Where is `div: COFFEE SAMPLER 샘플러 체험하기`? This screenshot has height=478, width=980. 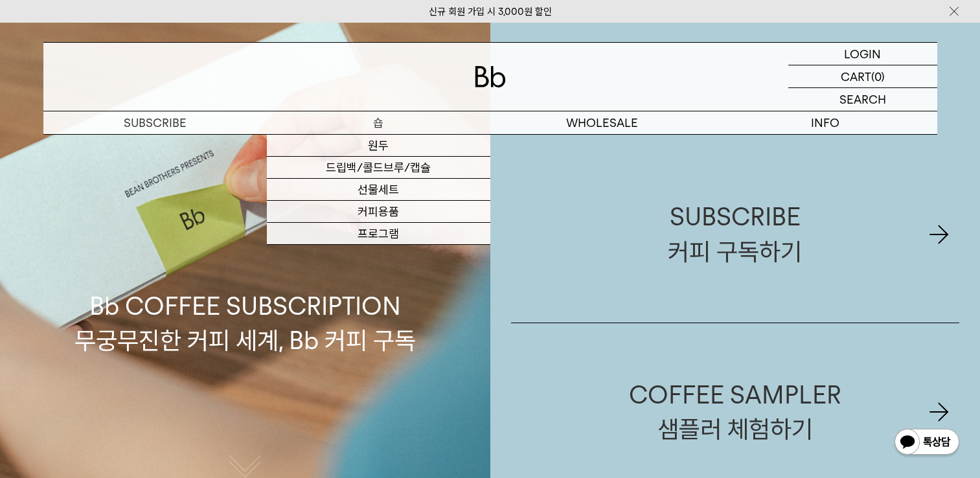 div: COFFEE SAMPLER 샘플러 체험하기 is located at coordinates (735, 412).